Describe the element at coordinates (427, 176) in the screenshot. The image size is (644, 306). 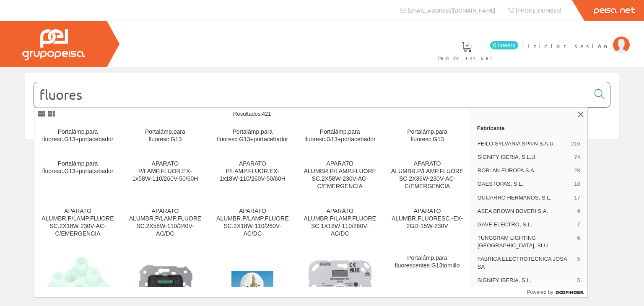
I see `a: APARATO ALUMBR.P/LAMP.FLUORESC.2X36W-230V-AC-C/EMERGENCIA` at that location.